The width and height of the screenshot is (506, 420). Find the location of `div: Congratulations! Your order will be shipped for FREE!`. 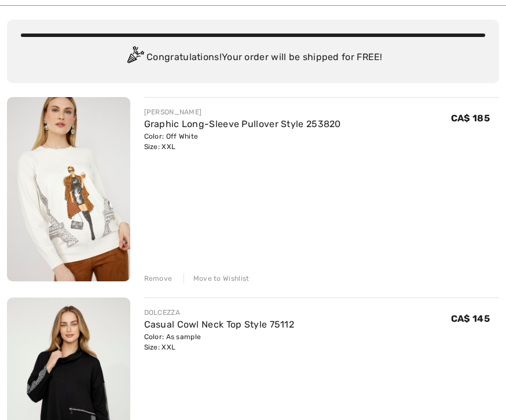

div: Congratulations! Your order will be shipped for FREE! is located at coordinates (253, 58).